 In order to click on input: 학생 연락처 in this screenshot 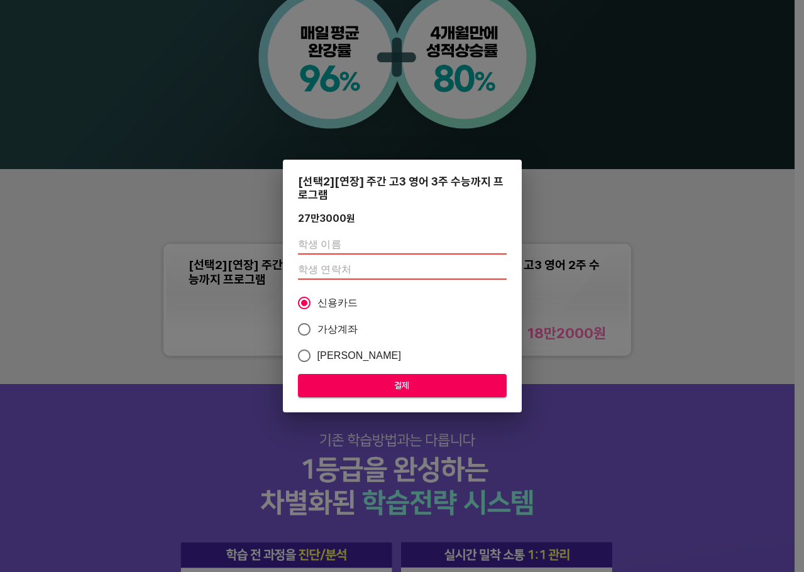, I will do `click(402, 270)`.